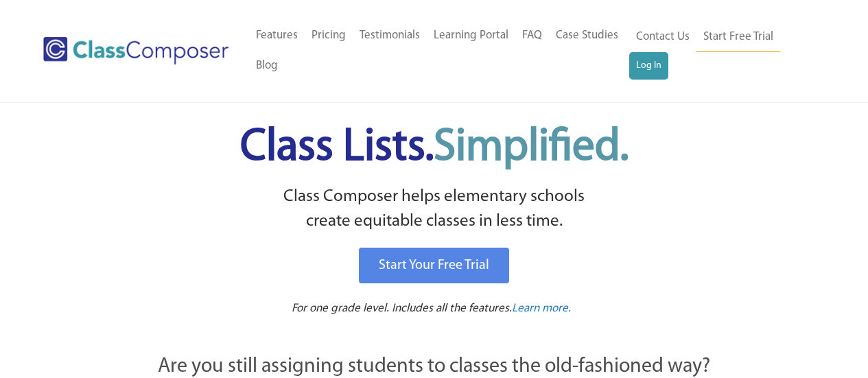 The height and width of the screenshot is (378, 868). Describe the element at coordinates (434, 148) in the screenshot. I see `span: Class Lists.` at that location.